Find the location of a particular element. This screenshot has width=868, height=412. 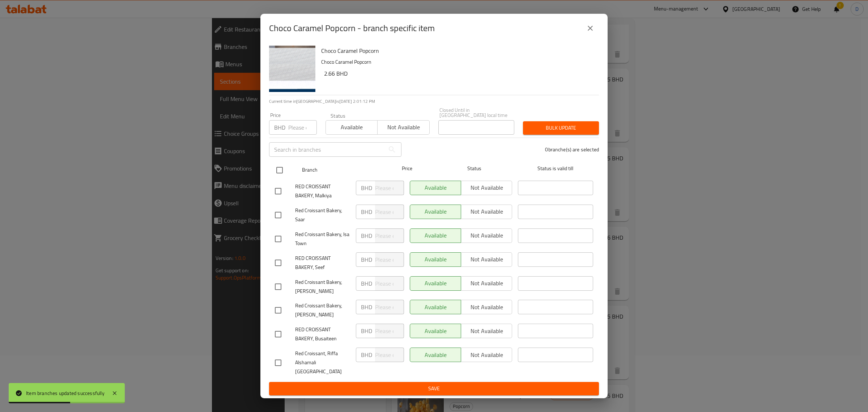

div: Item branches updated successfully is located at coordinates (65, 393).